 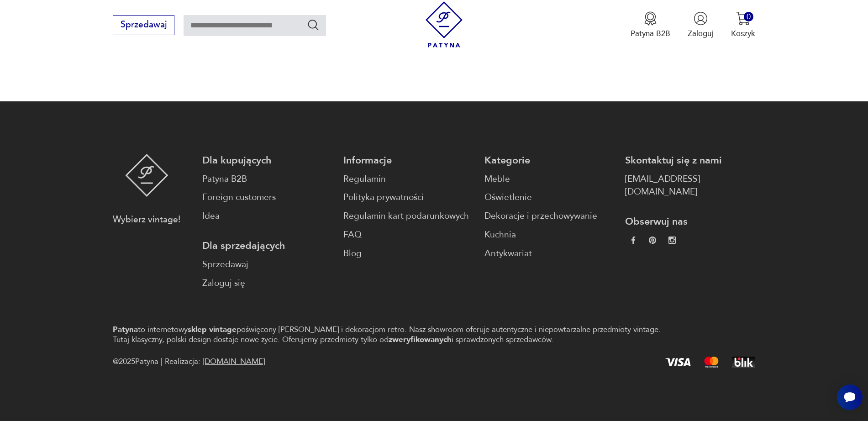 I want to click on img: da9060093f698e4c3cedc1453eec5031.webp, so click(x=633, y=240).